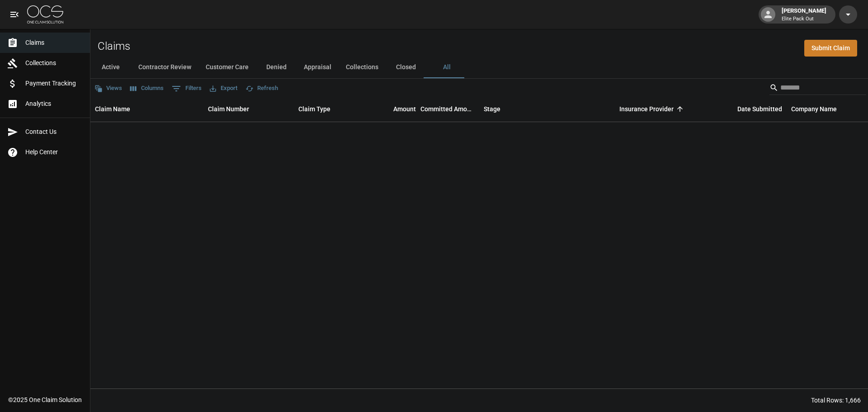 Image resolution: width=868 pixels, height=412 pixels. I want to click on span: Analytics, so click(54, 104).